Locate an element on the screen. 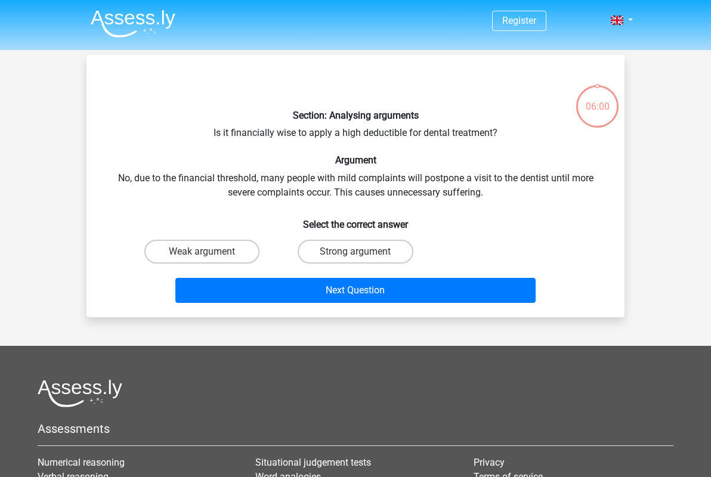 Image resolution: width=711 pixels, height=477 pixels. label: Strong argument is located at coordinates (355, 252).